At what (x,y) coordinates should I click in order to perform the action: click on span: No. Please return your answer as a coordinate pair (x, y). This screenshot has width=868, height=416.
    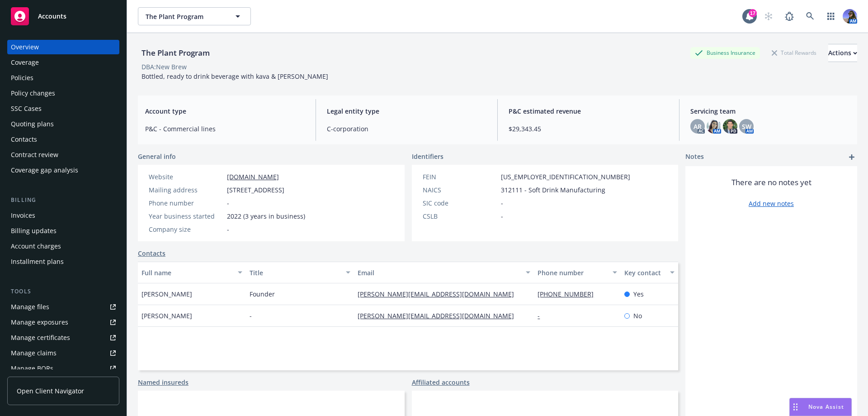
    Looking at the image, I should click on (637, 316).